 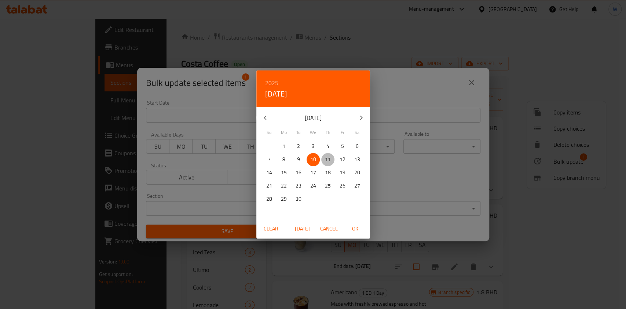 What do you see at coordinates (299, 186) in the screenshot?
I see `p: 23` at bounding box center [299, 186].